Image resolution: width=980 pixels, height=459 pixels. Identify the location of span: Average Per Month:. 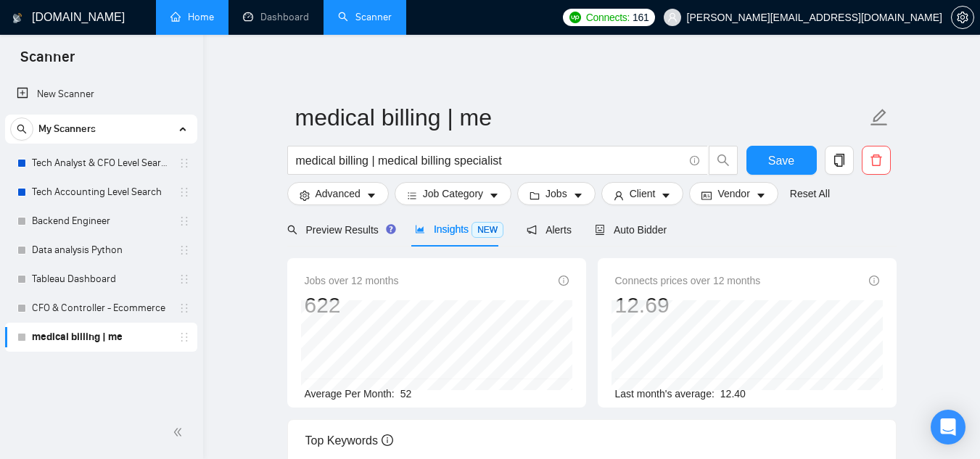
(350, 393).